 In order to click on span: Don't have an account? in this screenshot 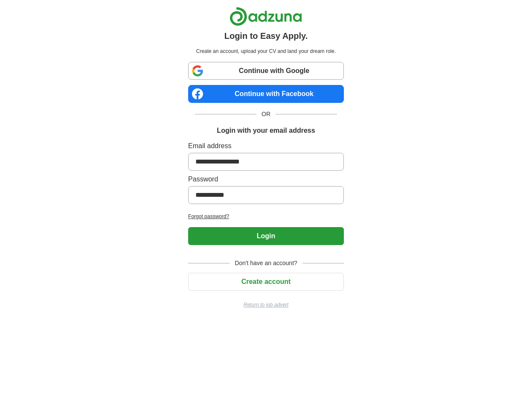, I will do `click(266, 263)`.